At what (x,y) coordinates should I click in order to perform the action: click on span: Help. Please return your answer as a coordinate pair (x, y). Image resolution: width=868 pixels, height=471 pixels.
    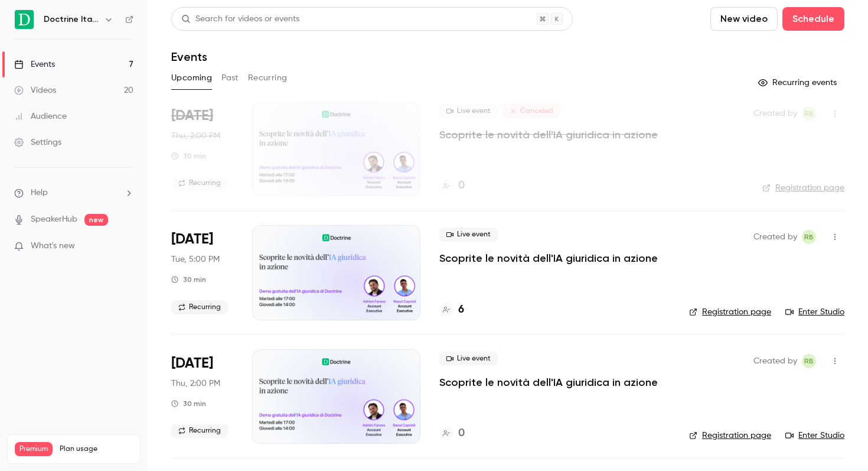
    Looking at the image, I should click on (39, 192).